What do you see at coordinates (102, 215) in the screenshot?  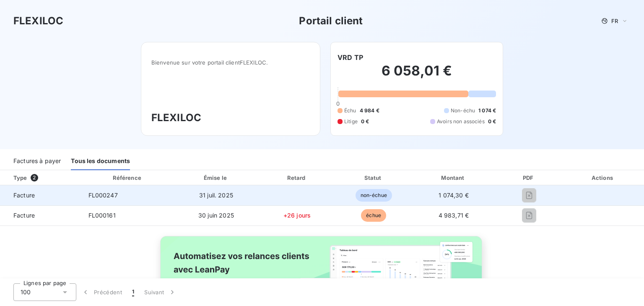 I see `span: FL000161` at bounding box center [102, 215].